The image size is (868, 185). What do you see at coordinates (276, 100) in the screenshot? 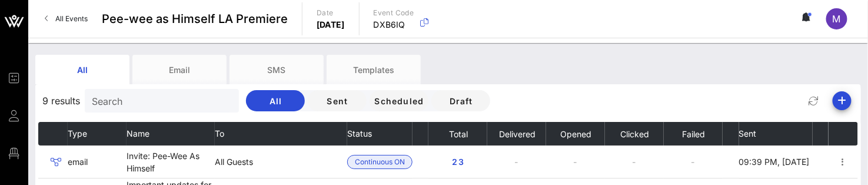
I see `span: All` at bounding box center [276, 100].